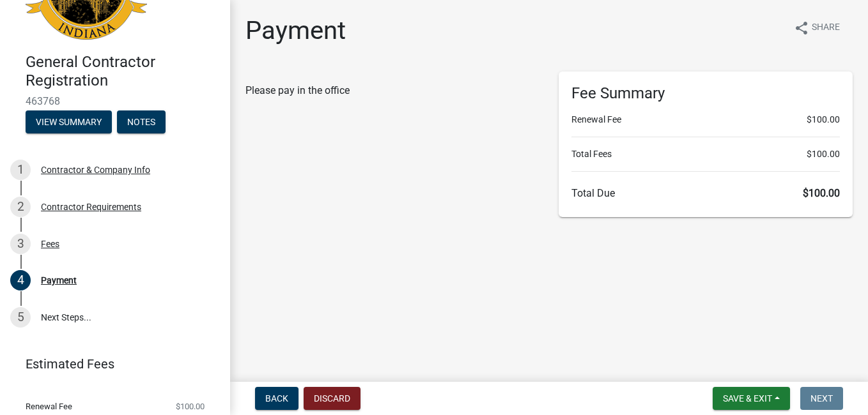 This screenshot has height=415, width=868. Describe the element at coordinates (59, 280) in the screenshot. I see `div: Payment` at that location.